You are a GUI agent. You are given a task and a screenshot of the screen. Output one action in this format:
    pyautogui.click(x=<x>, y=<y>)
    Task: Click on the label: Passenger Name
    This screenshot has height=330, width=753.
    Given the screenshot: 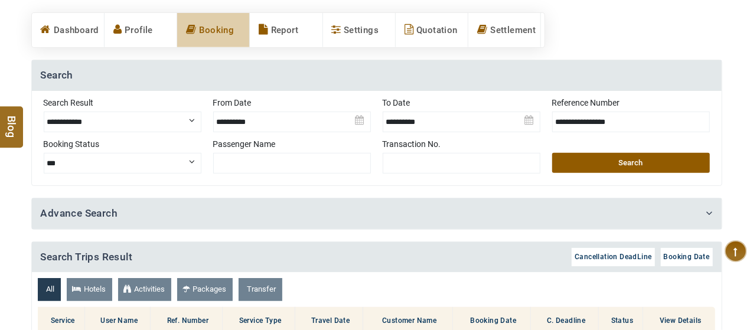 What is the action you would take?
    pyautogui.click(x=292, y=144)
    